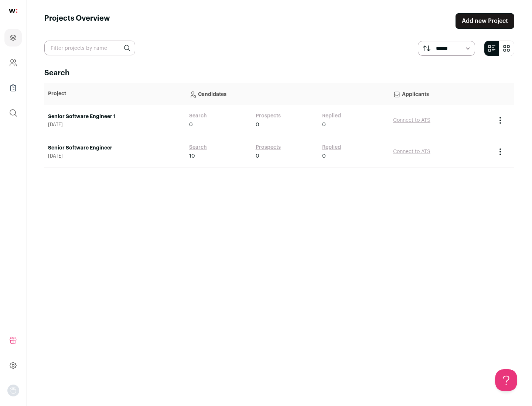 This screenshot has width=532, height=406. I want to click on h1: Projects Overview, so click(77, 21).